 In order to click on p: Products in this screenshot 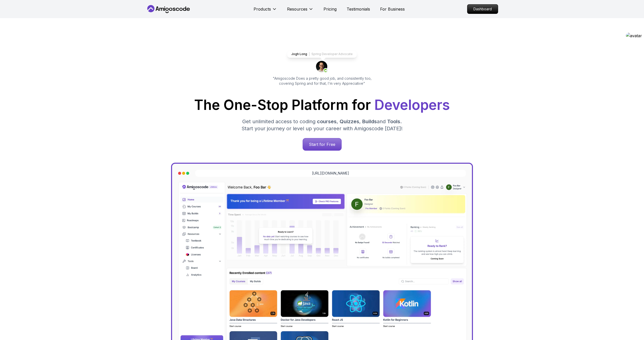, I will do `click(262, 9)`.